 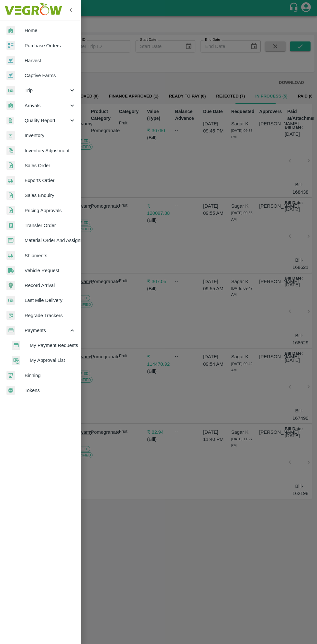 I want to click on span: Vehicle Request, so click(x=50, y=271).